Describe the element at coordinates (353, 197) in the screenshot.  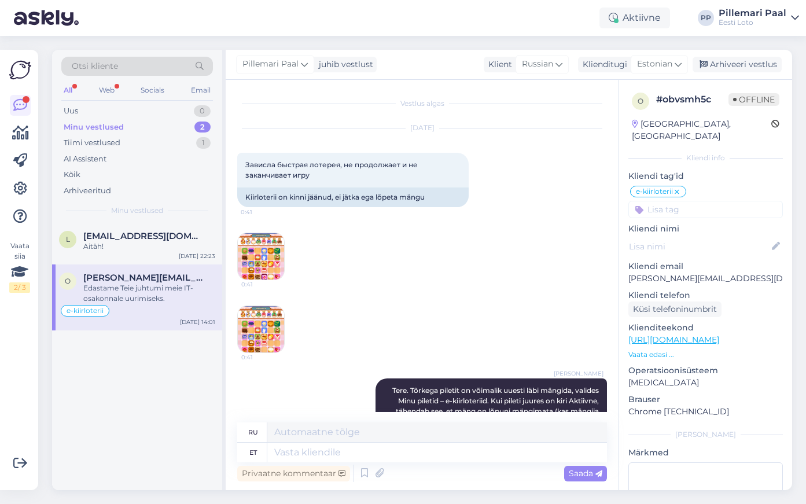
I see `div: Kiirloterii on kinni jäänud, ei jätka ega lõpeta mängu` at that location.